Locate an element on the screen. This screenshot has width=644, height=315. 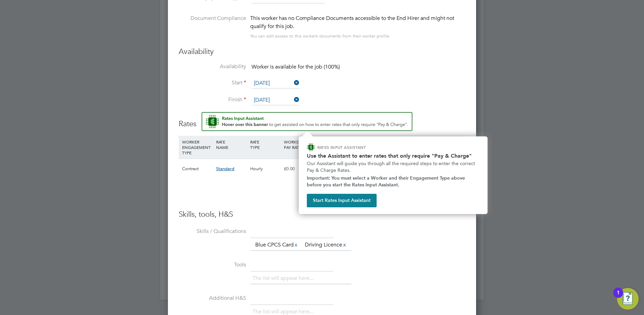
div: WORKER ENGAGEMENT TYPE is located at coordinates (197, 147).